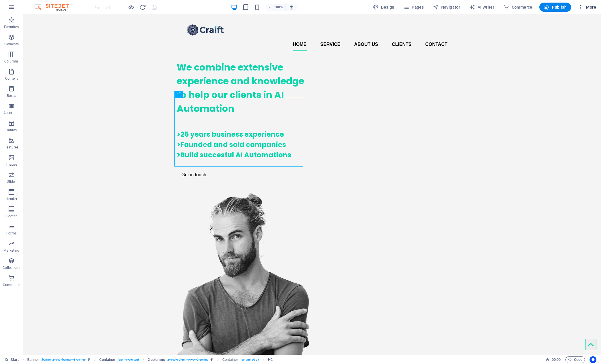 This screenshot has width=601, height=364. What do you see at coordinates (55, 7) in the screenshot?
I see `img: Editor Logo` at bounding box center [55, 7].